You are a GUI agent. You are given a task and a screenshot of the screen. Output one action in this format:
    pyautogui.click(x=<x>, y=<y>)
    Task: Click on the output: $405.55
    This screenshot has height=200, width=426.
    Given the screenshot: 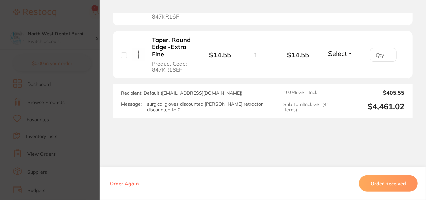 What is the action you would take?
    pyautogui.click(x=376, y=93)
    